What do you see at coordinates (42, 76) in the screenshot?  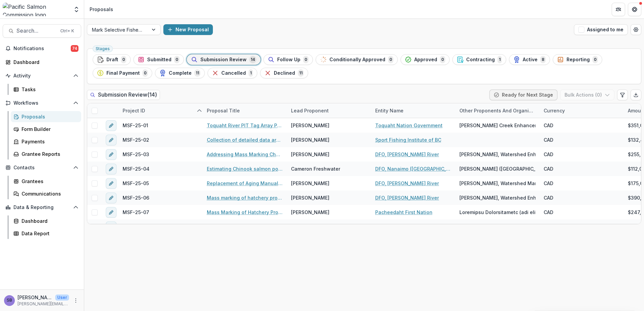 I see `span: Activity` at bounding box center [42, 76].